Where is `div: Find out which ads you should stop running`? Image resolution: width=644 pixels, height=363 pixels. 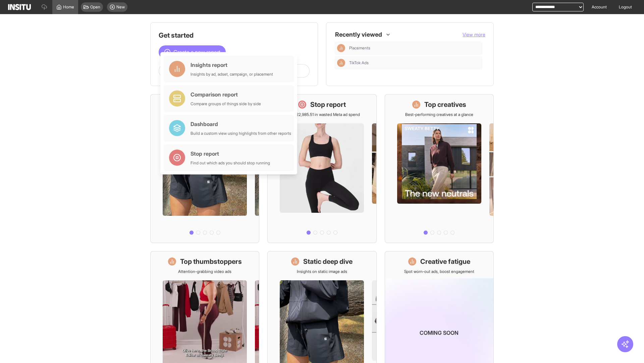 div: Find out which ads you should stop running is located at coordinates (230, 163).